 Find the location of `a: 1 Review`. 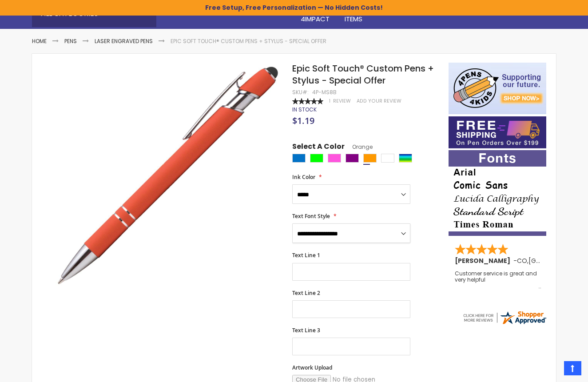

a: 1 Review is located at coordinates (341, 101).